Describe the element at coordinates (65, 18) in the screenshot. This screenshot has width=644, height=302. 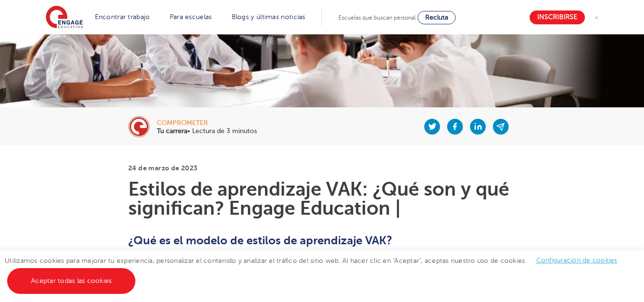
I see `img: Educación comprometida` at that location.